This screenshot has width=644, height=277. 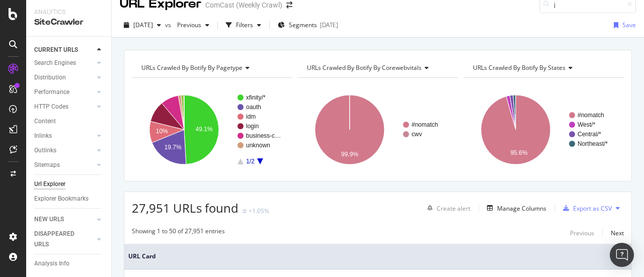 I want to click on a: Sitemaps, so click(x=64, y=165).